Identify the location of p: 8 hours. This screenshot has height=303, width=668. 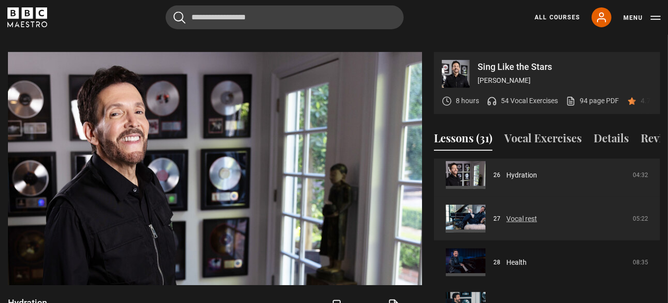
(467, 101).